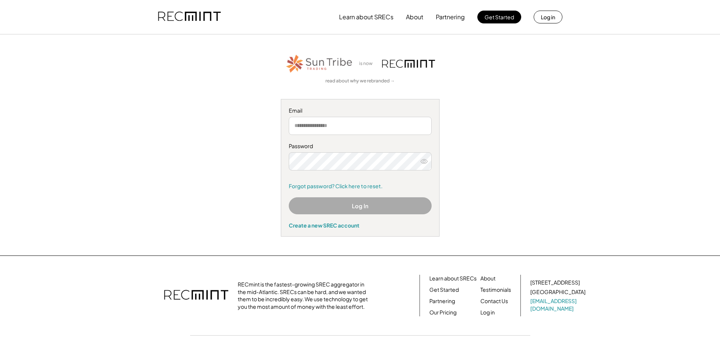 The height and width of the screenshot is (353, 720). Describe the element at coordinates (495, 290) in the screenshot. I see `a: Testimonials` at that location.